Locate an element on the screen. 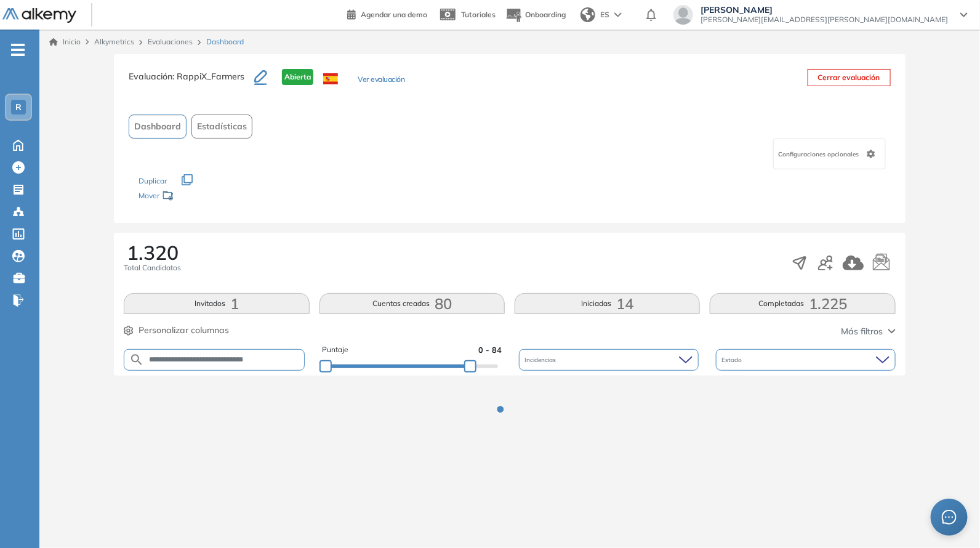  span: Agendar una demo is located at coordinates (394, 14).